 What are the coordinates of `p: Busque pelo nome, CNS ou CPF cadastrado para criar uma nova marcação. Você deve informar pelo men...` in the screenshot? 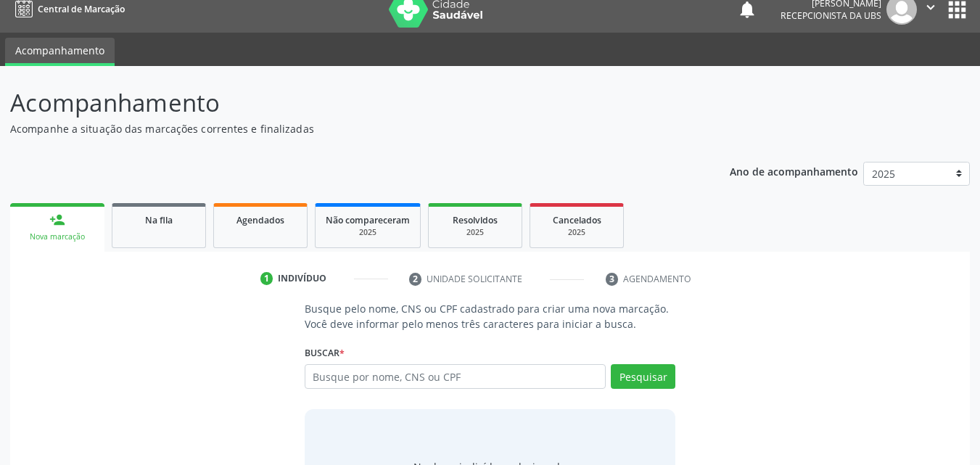 It's located at (490, 316).